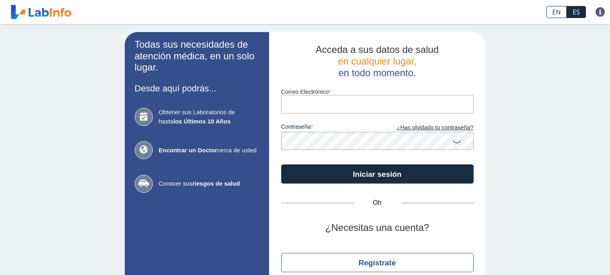 Image resolution: width=610 pixels, height=275 pixels. Describe the element at coordinates (378, 174) in the screenshot. I see `button: Iniciar sesión` at that location.